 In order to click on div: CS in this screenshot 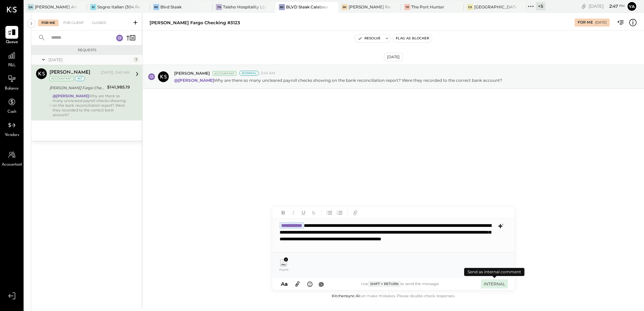, I will do `click(471, 7)`.